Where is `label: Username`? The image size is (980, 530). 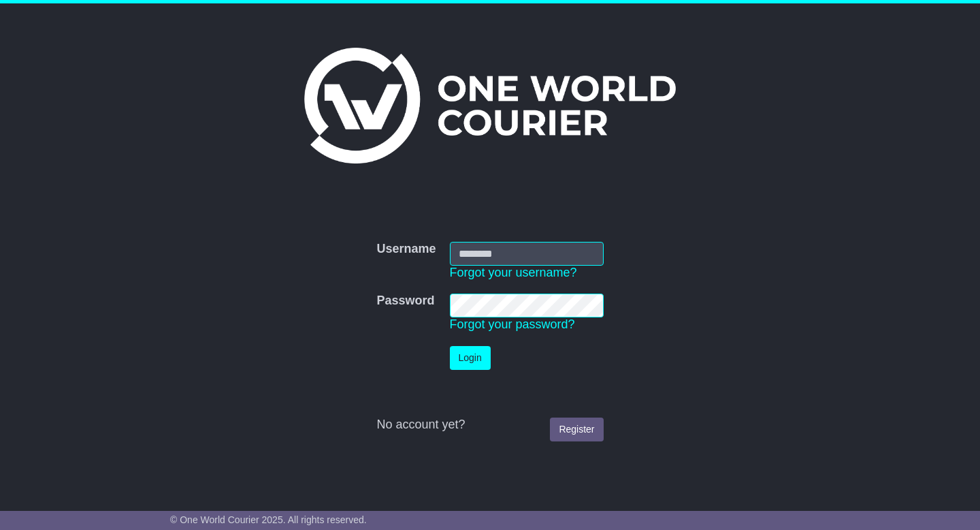 label: Username is located at coordinates (405, 249).